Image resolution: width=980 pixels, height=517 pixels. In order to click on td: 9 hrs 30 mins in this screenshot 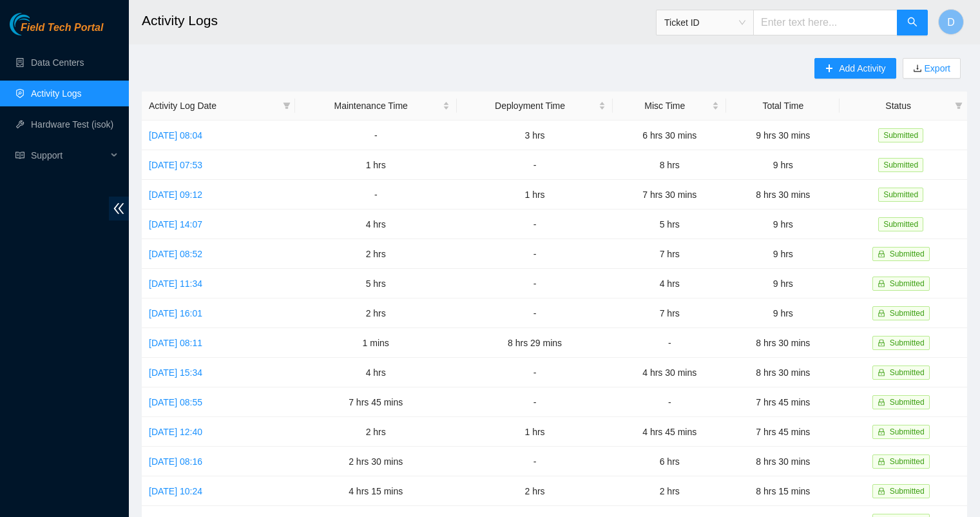, I will do `click(783, 136)`.